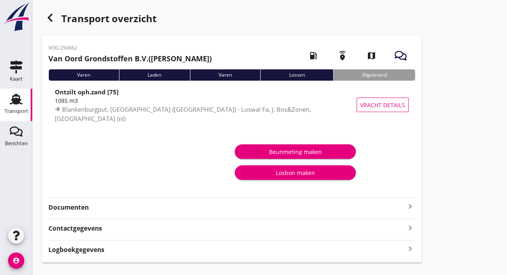  I want to click on strong: Logboekgegevens, so click(76, 250).